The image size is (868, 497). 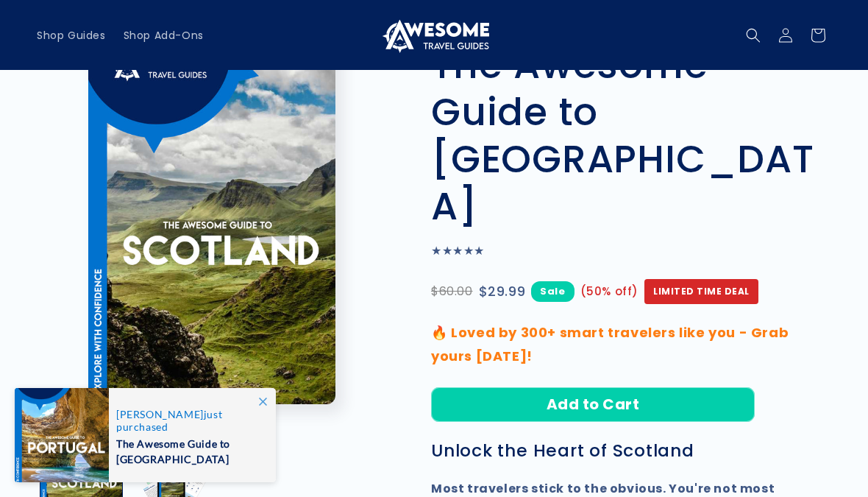 What do you see at coordinates (553, 290) in the screenshot?
I see `span: Sale` at bounding box center [553, 290].